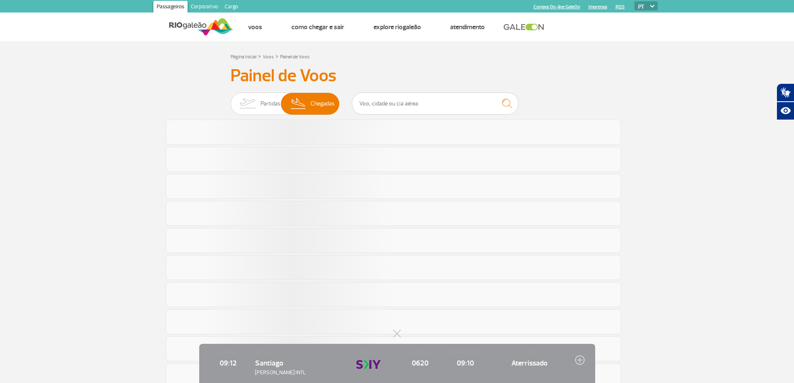 Image resolution: width=794 pixels, height=383 pixels. What do you see at coordinates (786, 102) in the screenshot?
I see `div: Plugin de acessibilidade da Hand Talk.` at bounding box center [786, 102].